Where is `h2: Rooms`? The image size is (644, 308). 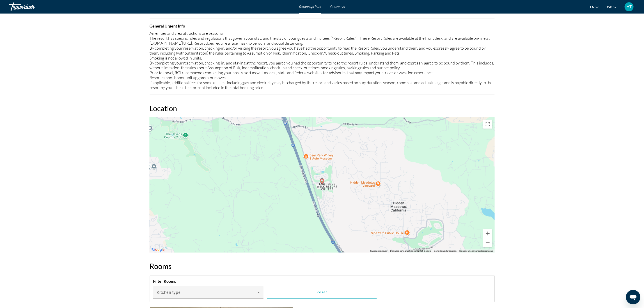
h2: Rooms is located at coordinates (322, 266).